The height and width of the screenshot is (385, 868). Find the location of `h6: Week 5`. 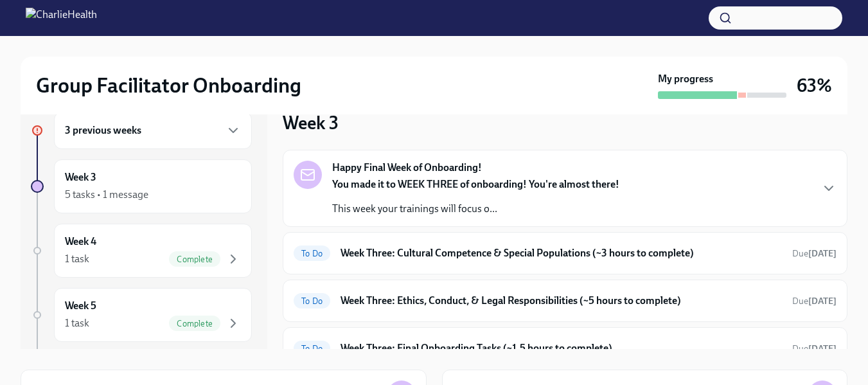

h6: Week 5 is located at coordinates (81, 306).